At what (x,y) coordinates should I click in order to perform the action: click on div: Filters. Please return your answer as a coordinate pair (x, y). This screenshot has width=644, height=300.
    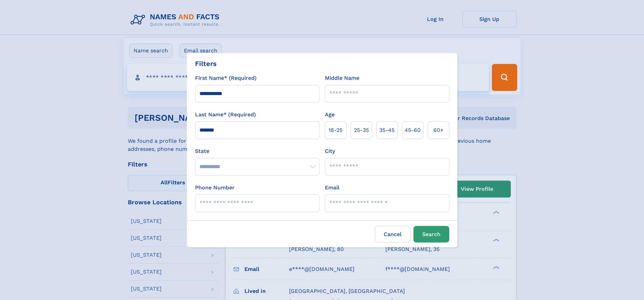
    Looking at the image, I should click on (206, 64).